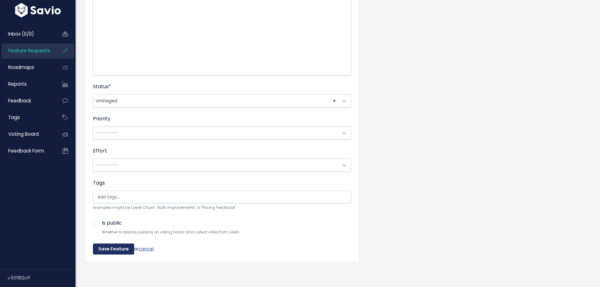 The height and width of the screenshot is (287, 600). I want to click on span: Feature Requests, so click(29, 50).